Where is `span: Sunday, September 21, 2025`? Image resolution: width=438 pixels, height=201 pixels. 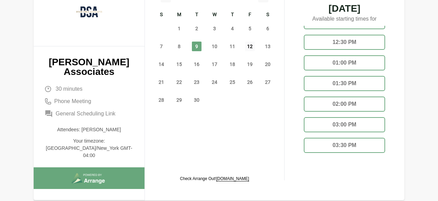
span: Sunday, September 21, 2025 is located at coordinates (161, 82).